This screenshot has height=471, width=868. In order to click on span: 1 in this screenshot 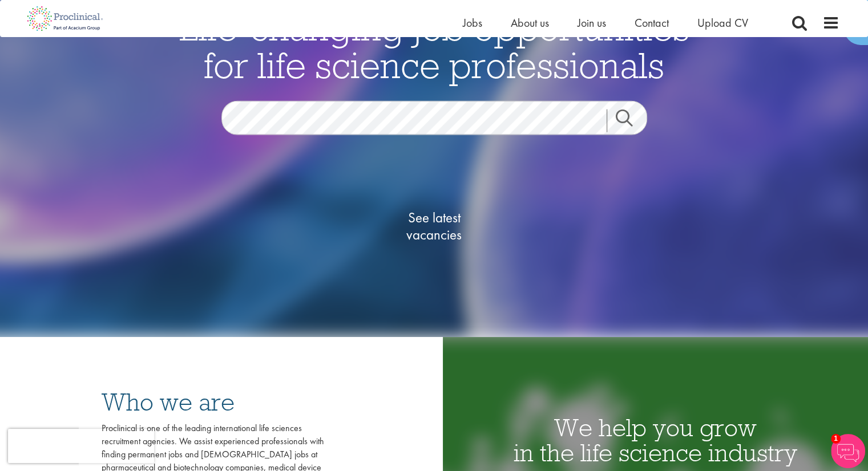, I will do `click(835, 439)`.